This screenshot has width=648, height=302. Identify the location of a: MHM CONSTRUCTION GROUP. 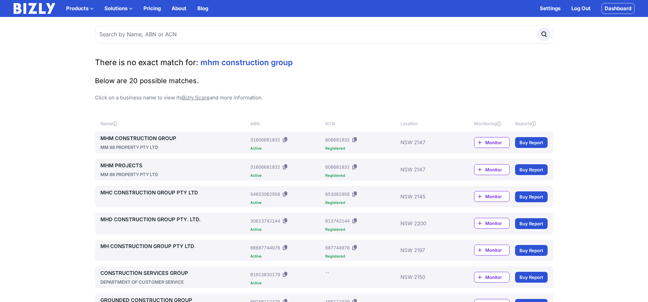
(174, 138).